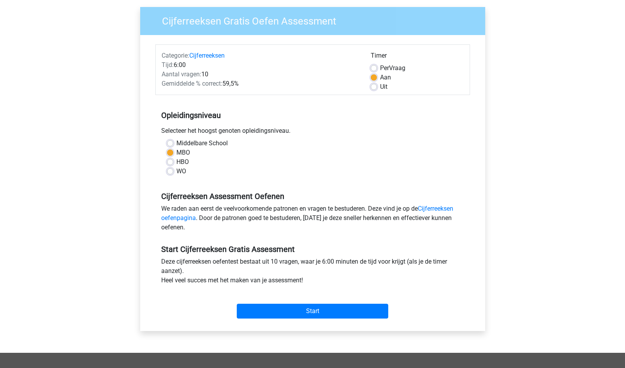 The image size is (625, 368). Describe the element at coordinates (260, 65) in the screenshot. I see `div: 6:00` at that location.